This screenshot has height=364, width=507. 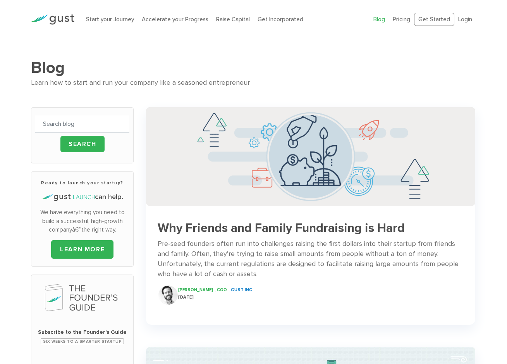 What do you see at coordinates (110, 19) in the screenshot?
I see `a: Start your Journey` at bounding box center [110, 19].